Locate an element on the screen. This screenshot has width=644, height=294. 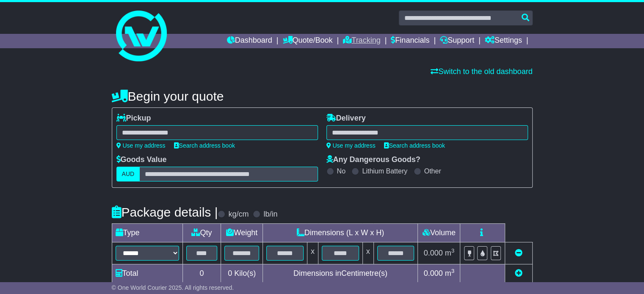
span: 0 is located at coordinates (230, 274).